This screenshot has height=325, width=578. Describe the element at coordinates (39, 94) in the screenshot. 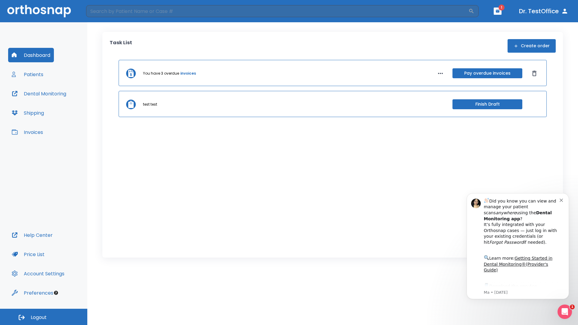

I see `button: Dental Monitoring` at that location.